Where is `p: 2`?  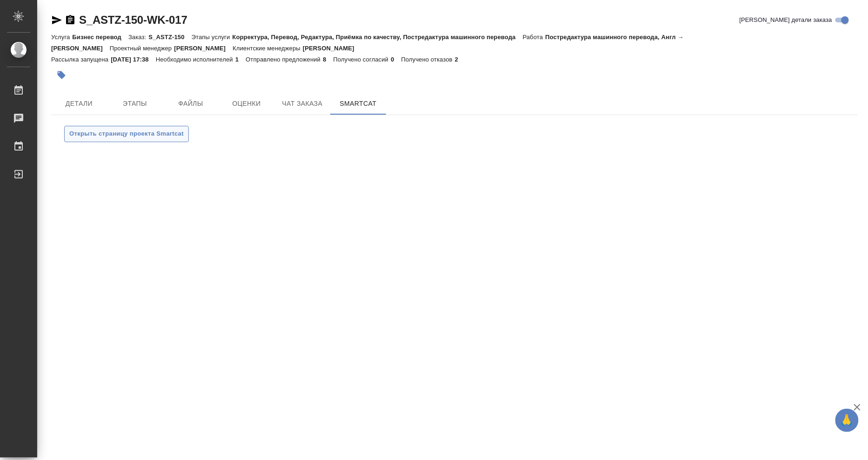 p: 2 is located at coordinates (461, 59).